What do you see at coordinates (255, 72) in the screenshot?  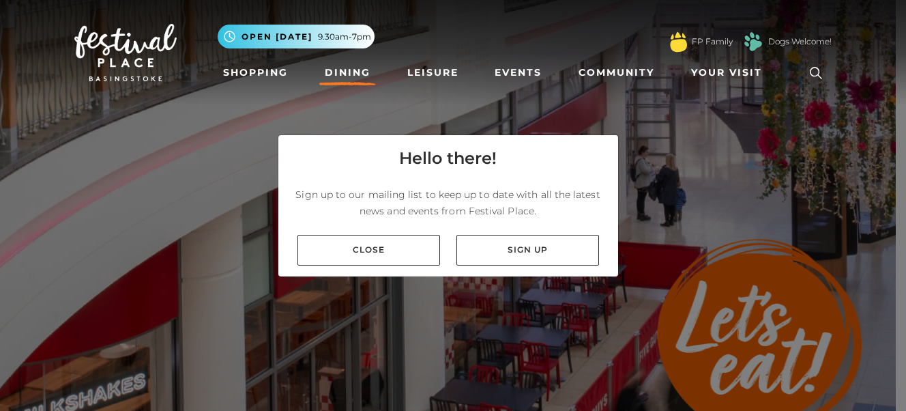 I see `a: Shopping` at bounding box center [255, 72].